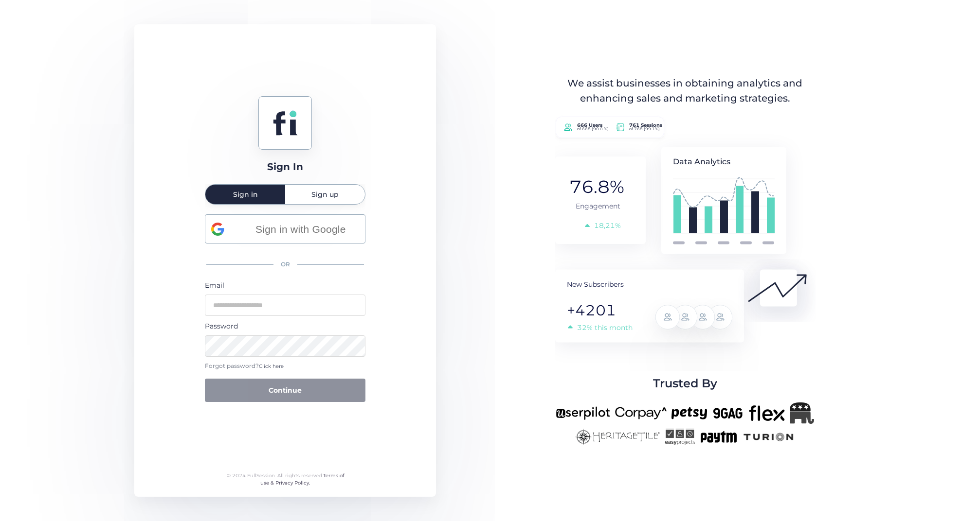 The image size is (980, 521). Describe the element at coordinates (285, 326) in the screenshot. I see `div: Password` at that location.